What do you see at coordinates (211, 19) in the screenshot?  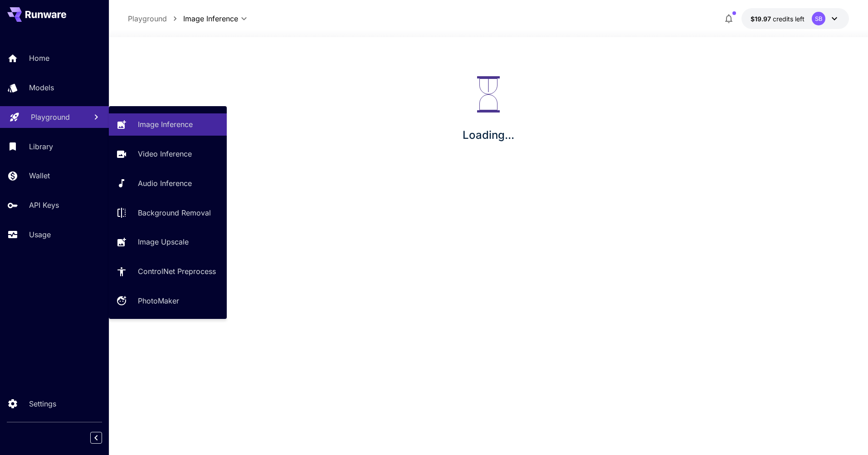 I see `span: Image Inference` at bounding box center [211, 19].